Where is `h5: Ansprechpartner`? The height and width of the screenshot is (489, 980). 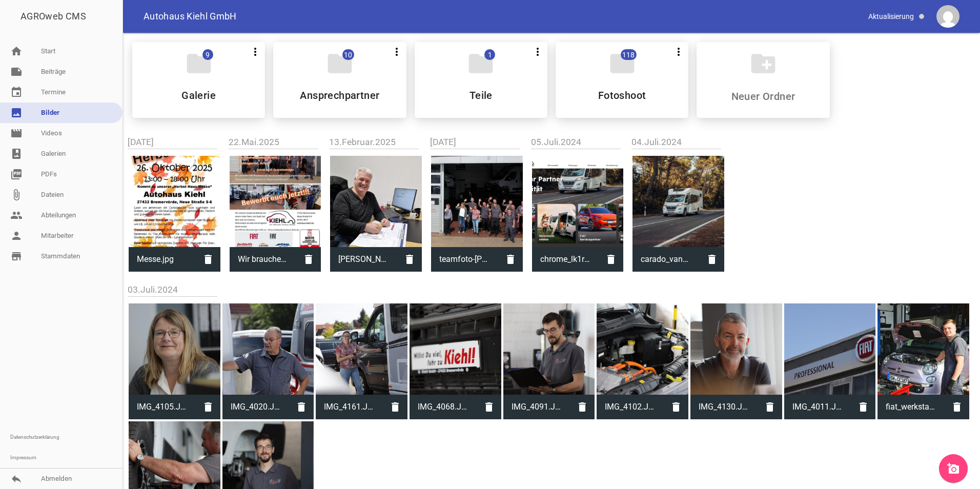
h5: Ansprechpartner is located at coordinates (339, 96).